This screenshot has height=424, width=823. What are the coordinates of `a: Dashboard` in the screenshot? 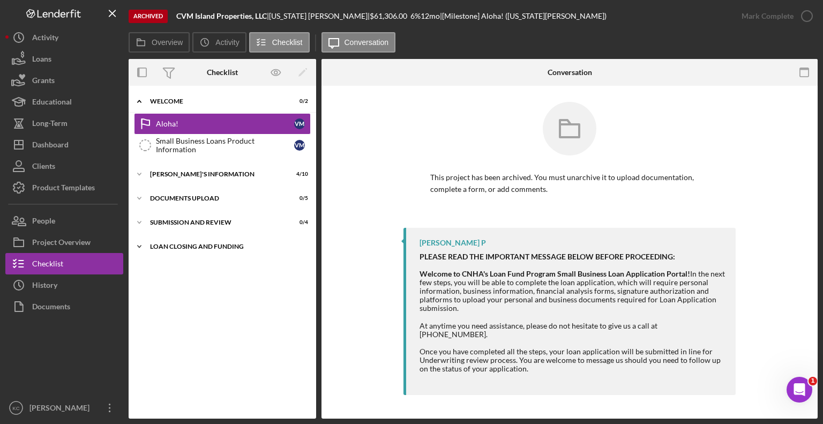 It's located at (64, 145).